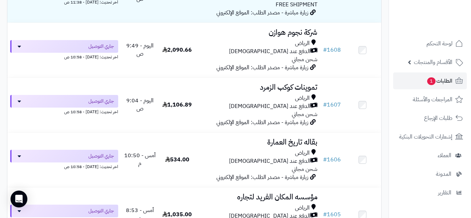  I want to click on a: لوحة التحكم, so click(430, 44).